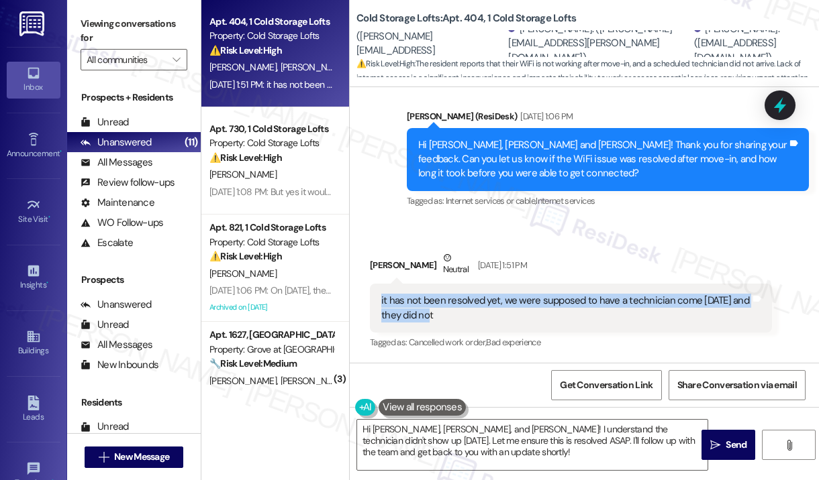  What do you see at coordinates (119, 365) in the screenshot?
I see `div: New Inbounds` at bounding box center [119, 365].